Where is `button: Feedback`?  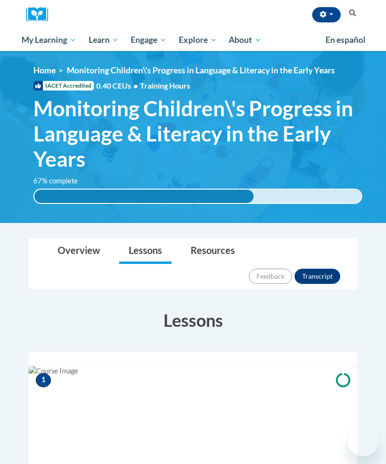
button: Feedback is located at coordinates (270, 276).